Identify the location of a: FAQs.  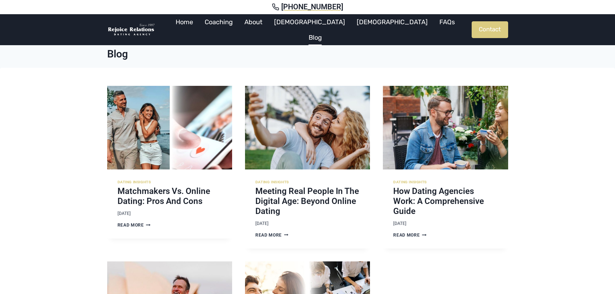
(447, 22).